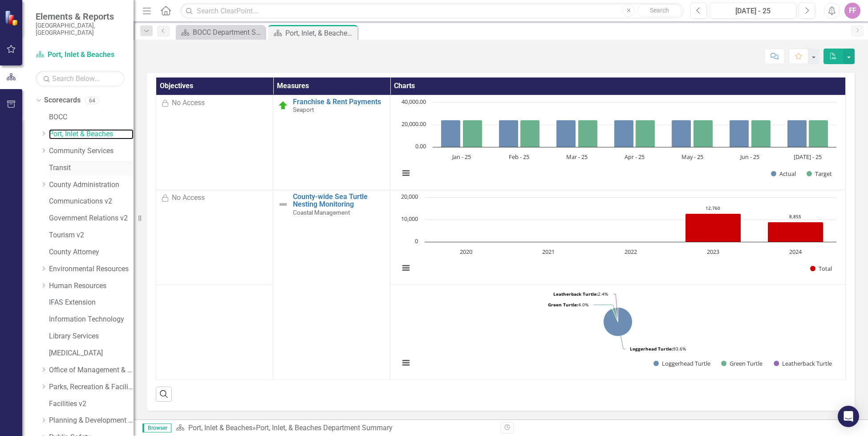 This screenshot has width=868, height=436. What do you see at coordinates (568, 305) in the screenshot?
I see `text: 4.0%` at bounding box center [568, 305].